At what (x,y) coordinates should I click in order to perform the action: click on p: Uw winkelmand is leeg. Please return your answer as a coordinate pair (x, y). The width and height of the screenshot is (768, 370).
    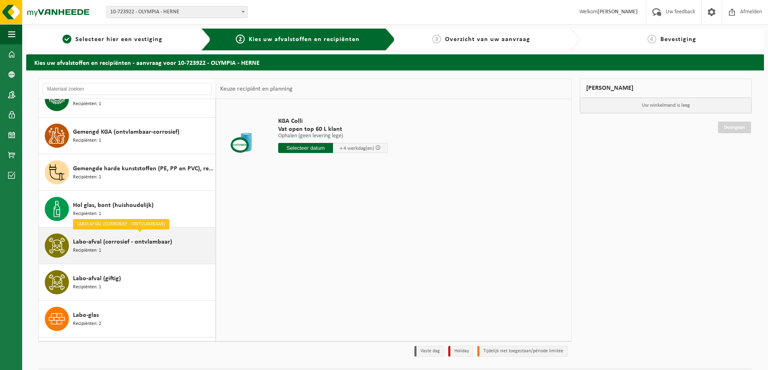
    Looking at the image, I should click on (666, 106).